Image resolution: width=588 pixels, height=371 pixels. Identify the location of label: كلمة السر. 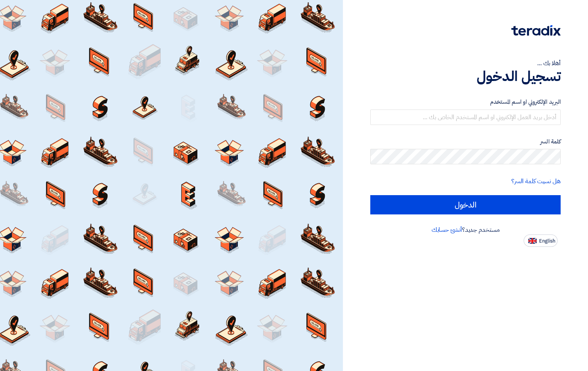
(465, 142).